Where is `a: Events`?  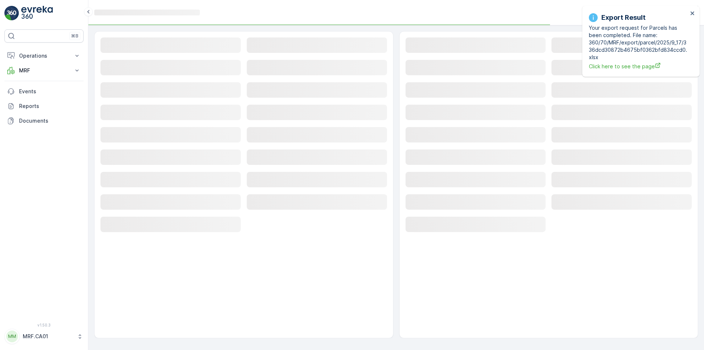 a: Events is located at coordinates (44, 91).